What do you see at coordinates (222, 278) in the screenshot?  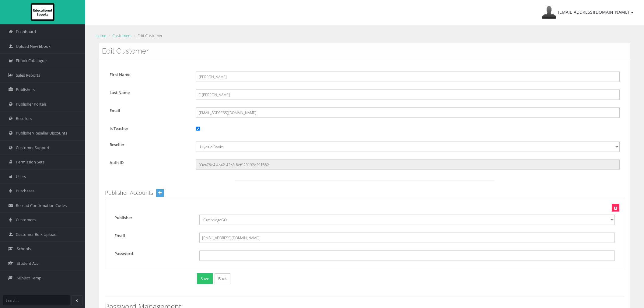 I see `a: Back` at bounding box center [222, 278].